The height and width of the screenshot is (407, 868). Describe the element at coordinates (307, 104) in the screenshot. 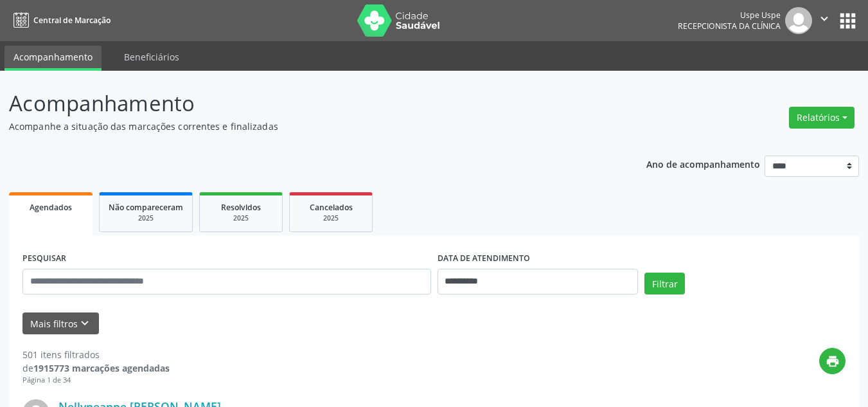

I see `p: Acompanhamento` at that location.